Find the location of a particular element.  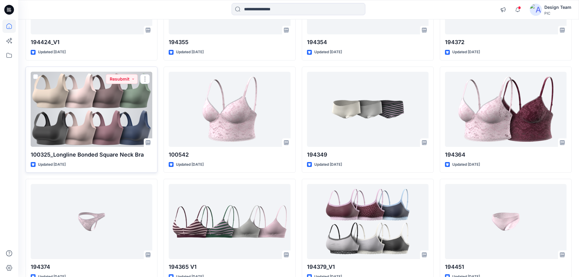

p: 100325_Longline Bonded Square Neck Bra is located at coordinates (91, 155).